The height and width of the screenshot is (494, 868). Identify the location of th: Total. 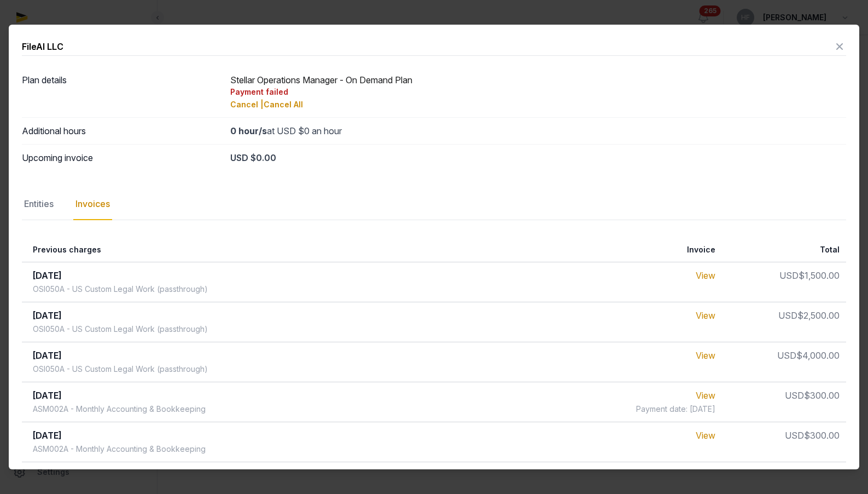
(784, 249).